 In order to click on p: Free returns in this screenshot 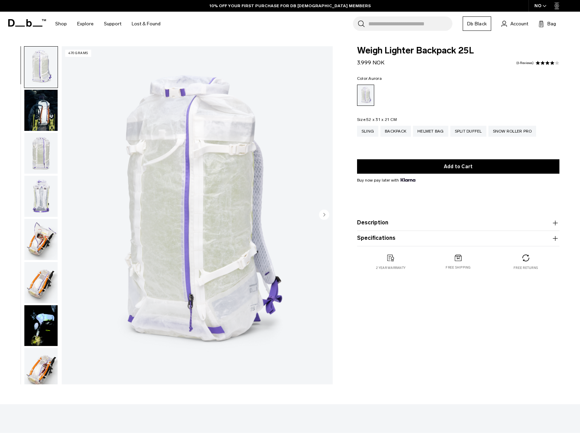, I will do `click(525, 268)`.